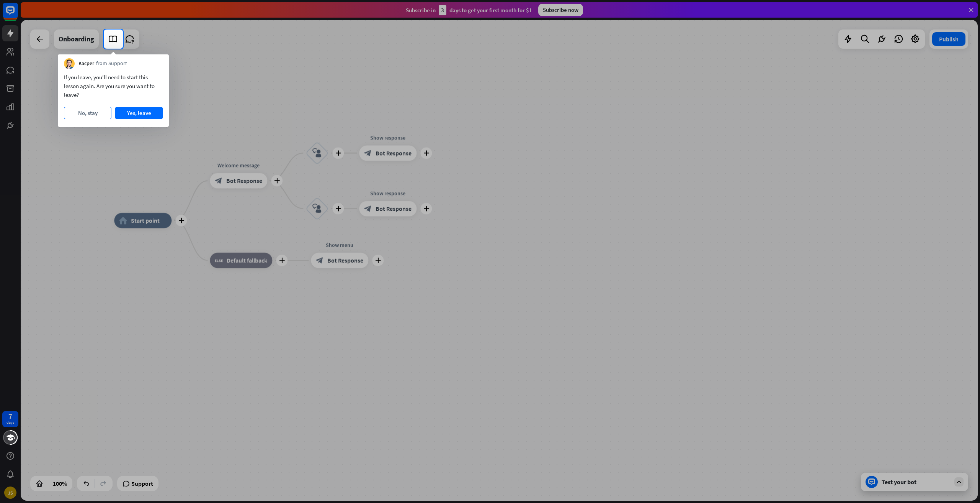 The image size is (980, 503). Describe the element at coordinates (88, 113) in the screenshot. I see `button: No, stay` at that location.